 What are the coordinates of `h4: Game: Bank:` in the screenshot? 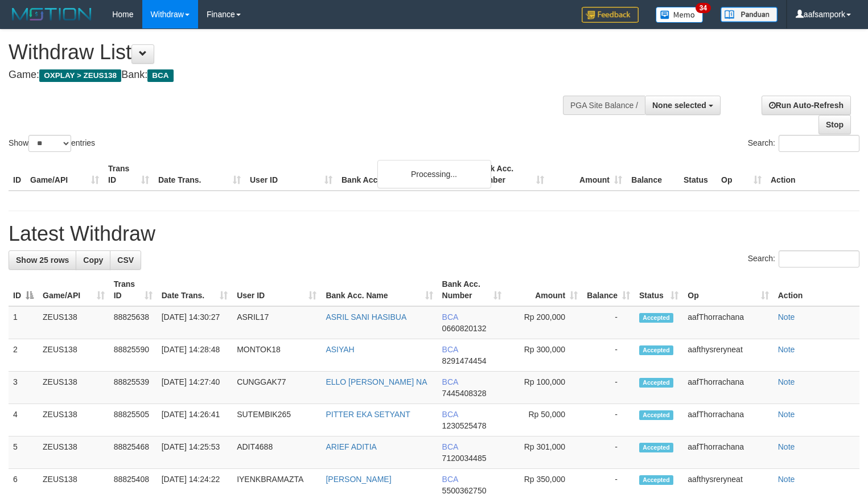 It's located at (288, 75).